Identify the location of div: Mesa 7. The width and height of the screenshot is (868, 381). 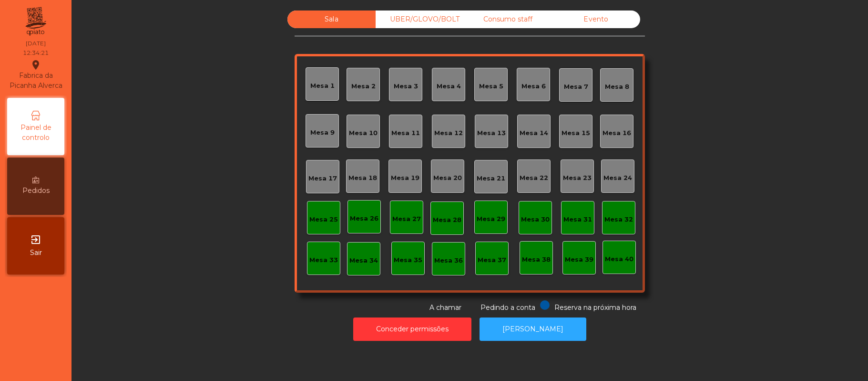
(576, 87).